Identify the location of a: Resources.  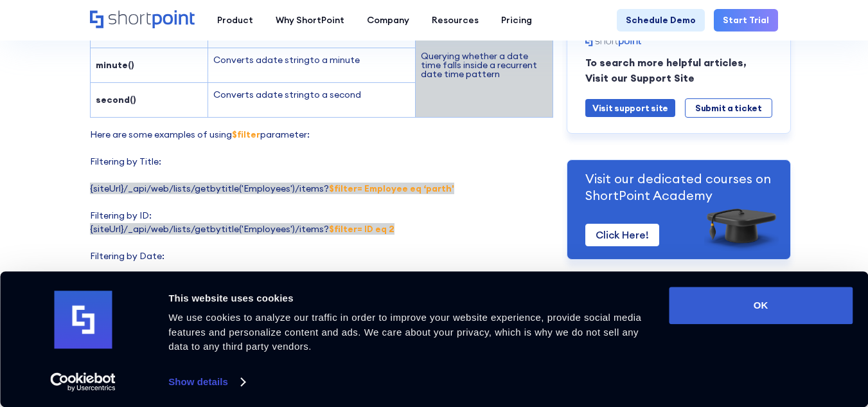
(455, 20).